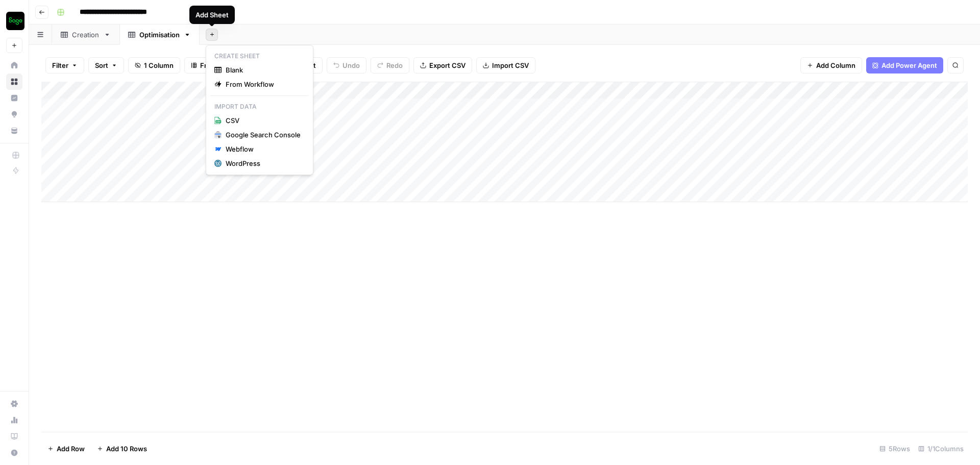 The image size is (980, 465). What do you see at coordinates (15, 453) in the screenshot?
I see `button: Help + Support` at bounding box center [15, 453].